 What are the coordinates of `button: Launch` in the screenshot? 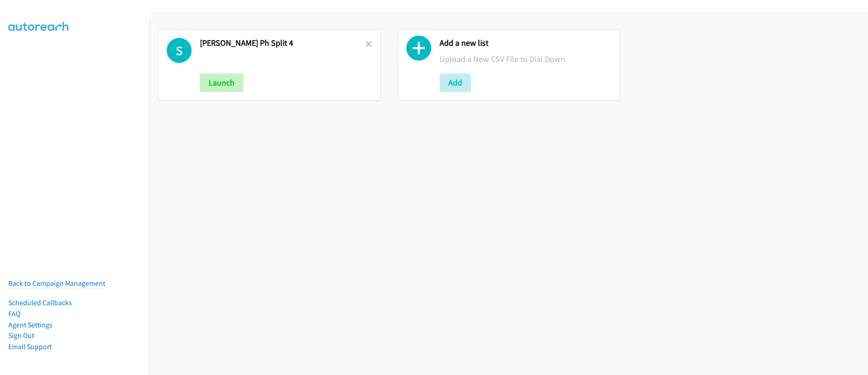 It's located at (222, 83).